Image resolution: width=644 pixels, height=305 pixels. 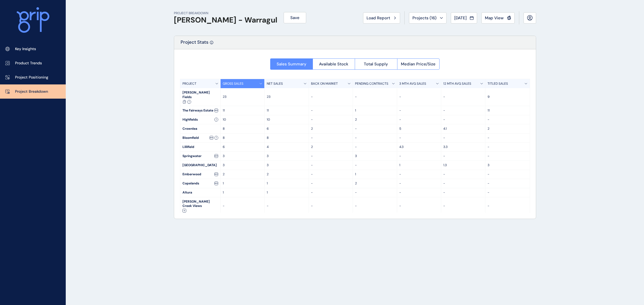 What do you see at coordinates (195, 44) in the screenshot?
I see `p: Project Stats` at bounding box center [195, 44].